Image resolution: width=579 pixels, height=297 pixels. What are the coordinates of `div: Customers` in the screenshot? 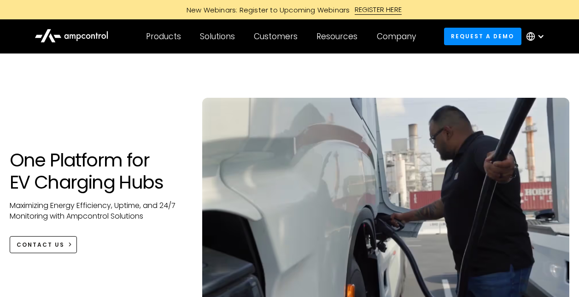 It's located at (275, 36).